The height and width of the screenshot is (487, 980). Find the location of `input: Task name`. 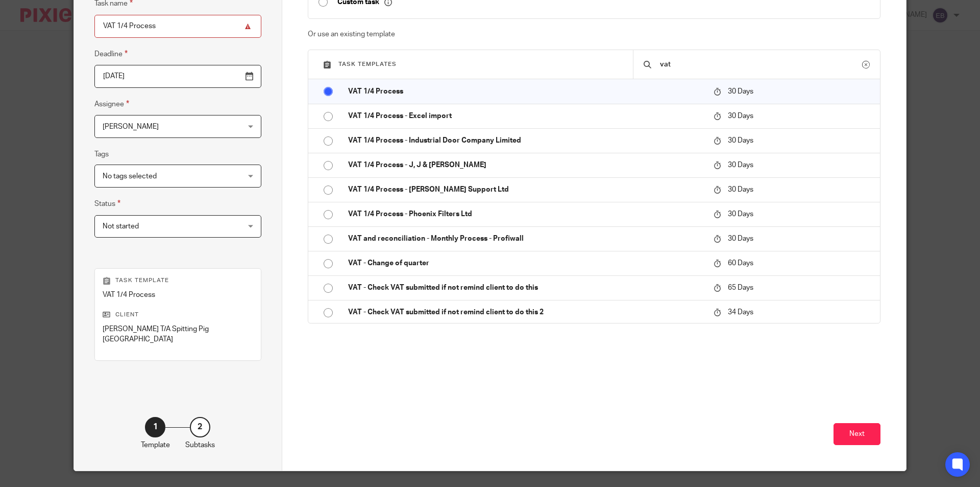

input: Task name is located at coordinates (177, 26).